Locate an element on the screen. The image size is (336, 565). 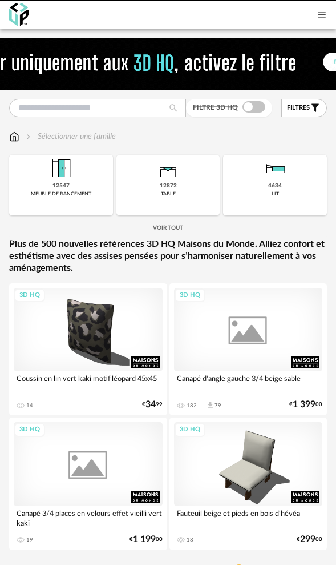
div: Coussin en lin vert kaki motif léopard 45x45 is located at coordinates (88, 383).